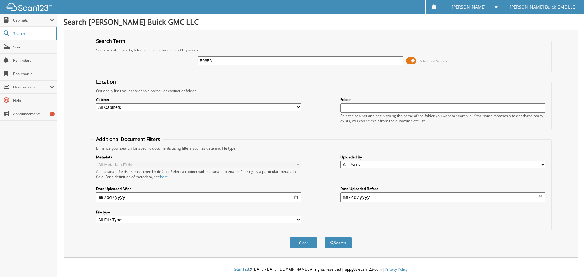 The width and height of the screenshot is (584, 277). What do you see at coordinates (33, 33) in the screenshot?
I see `span: Search` at bounding box center [33, 33].